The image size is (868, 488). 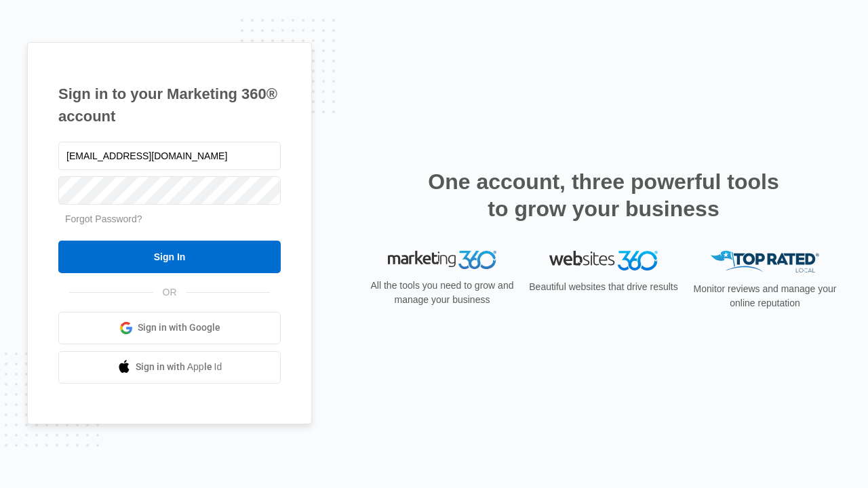 I want to click on a: Forgot Password?, so click(x=104, y=219).